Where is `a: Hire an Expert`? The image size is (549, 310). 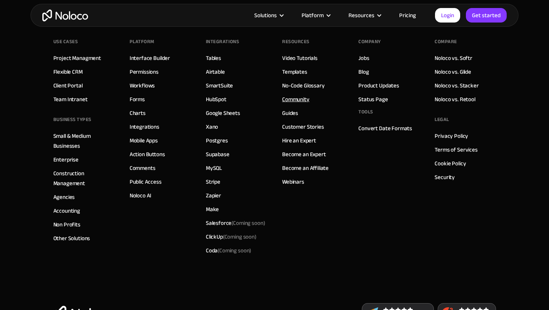
a: Hire an Expert is located at coordinates (299, 140).